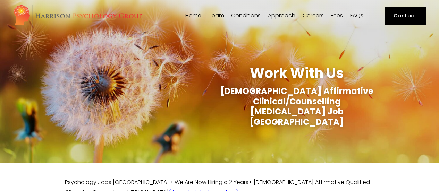 The height and width of the screenshot is (191, 439). What do you see at coordinates (405, 16) in the screenshot?
I see `a: Contact` at bounding box center [405, 16].